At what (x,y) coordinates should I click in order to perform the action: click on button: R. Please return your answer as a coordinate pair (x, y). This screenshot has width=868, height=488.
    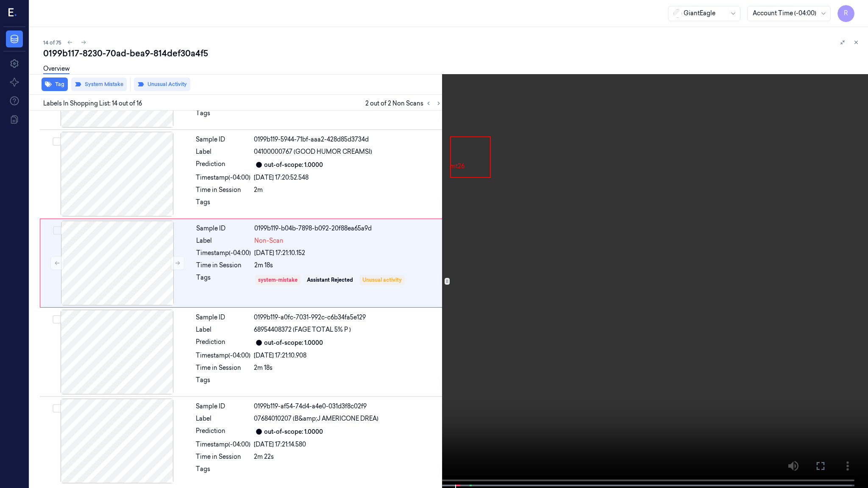
    Looking at the image, I should click on (846, 13).